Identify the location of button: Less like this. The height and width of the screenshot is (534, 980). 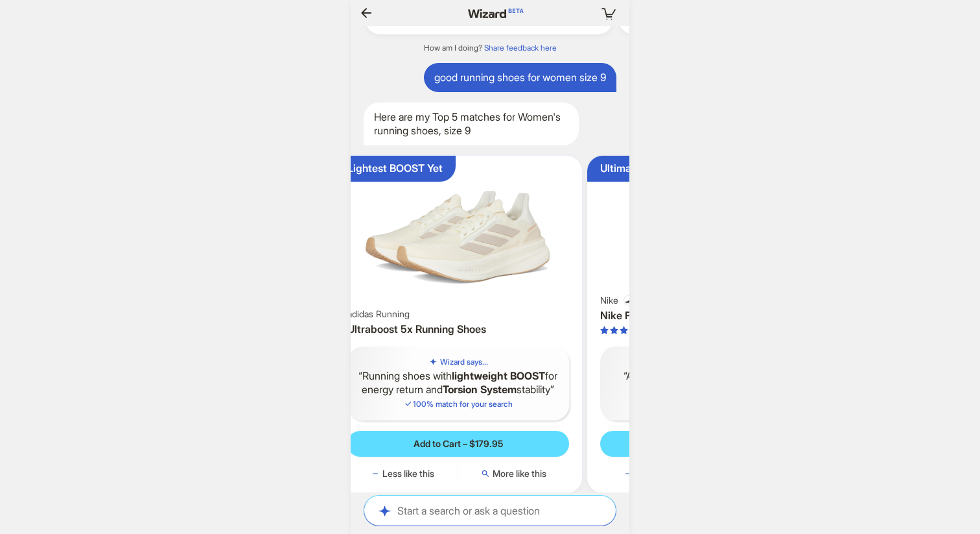
(403, 473).